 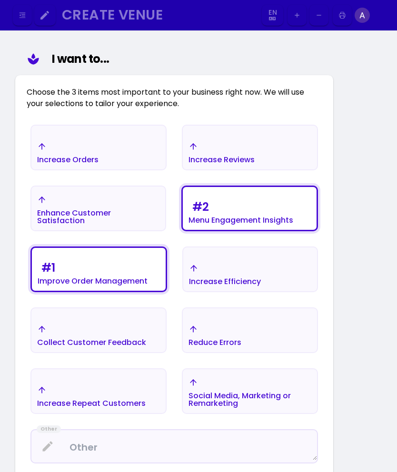 I want to click on div: Collect Customer Feedback, so click(x=91, y=343).